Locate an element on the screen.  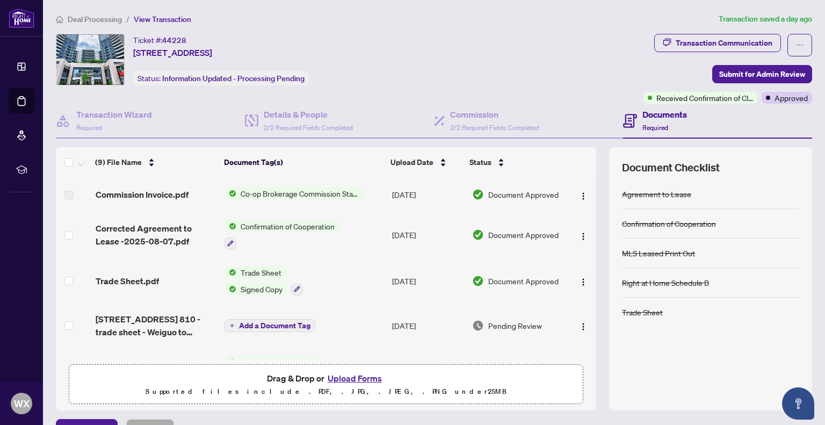
div: Agreement to Lease is located at coordinates (657, 194).